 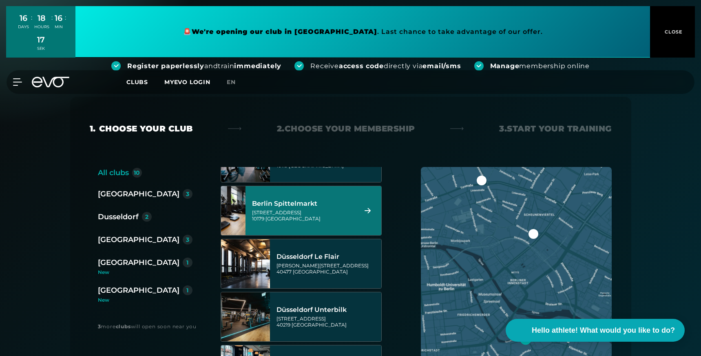 What do you see at coordinates (231, 82) in the screenshot?
I see `font: en` at bounding box center [231, 82].